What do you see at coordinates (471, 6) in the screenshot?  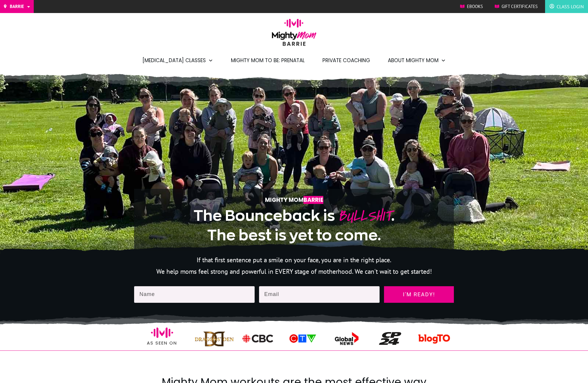 I see `a: Ebooks` at bounding box center [471, 6].